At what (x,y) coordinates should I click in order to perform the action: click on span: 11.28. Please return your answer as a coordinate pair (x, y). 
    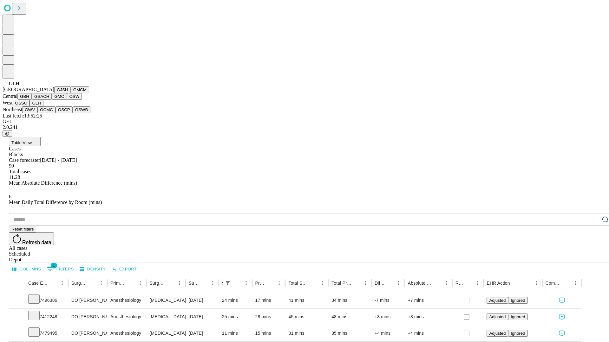
    Looking at the image, I should click on (14, 177).